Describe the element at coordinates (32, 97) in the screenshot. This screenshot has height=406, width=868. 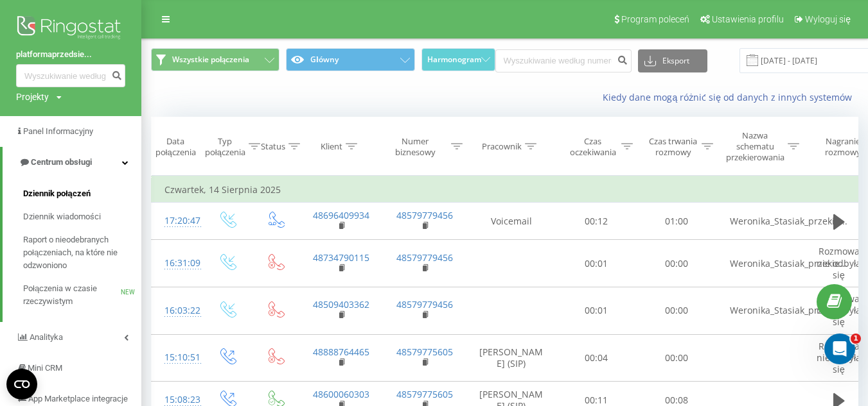
I see `div: Projekty` at that location.